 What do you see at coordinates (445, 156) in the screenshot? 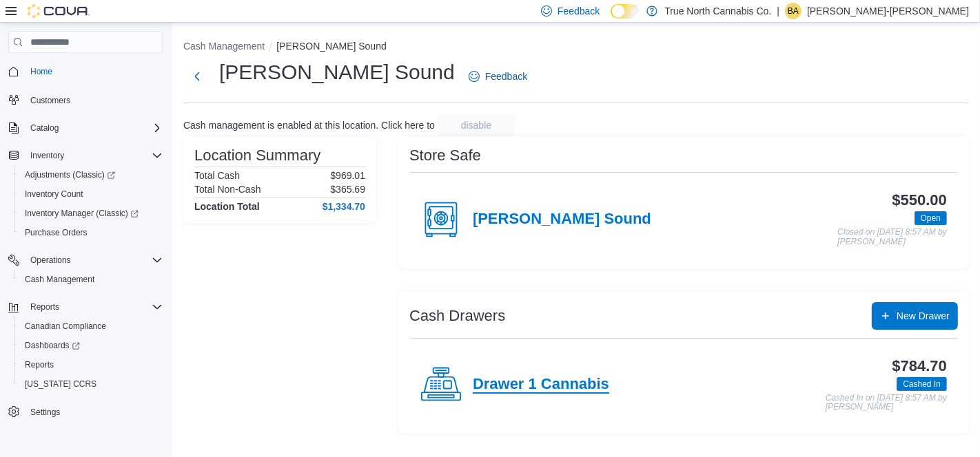
I see `h3: Store Safe` at bounding box center [445, 156].